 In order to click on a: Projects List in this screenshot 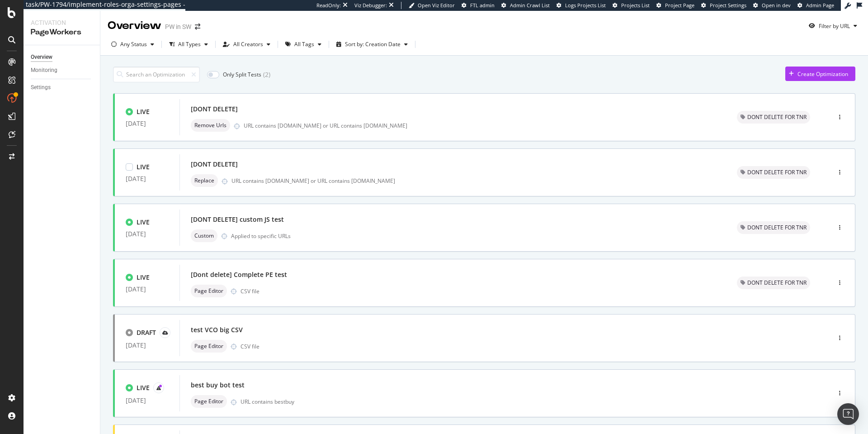, I will do `click(631, 5)`.